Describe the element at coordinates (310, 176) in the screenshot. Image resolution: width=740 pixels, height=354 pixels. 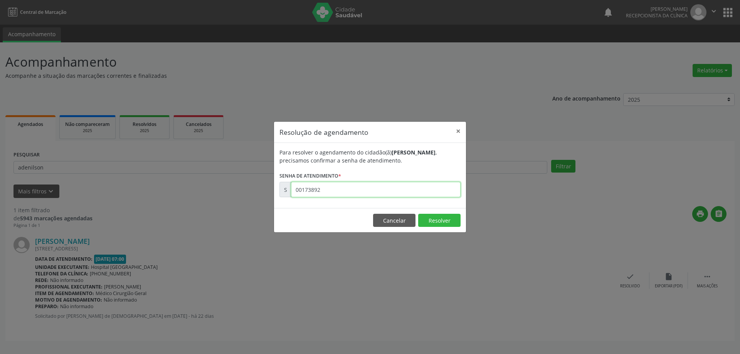
I see `label: Senha de atendimento` at that location.